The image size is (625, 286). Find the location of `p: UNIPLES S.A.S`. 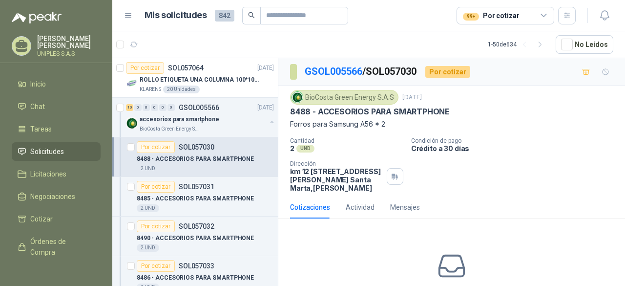

p: UNIPLES S.A.S is located at coordinates (69, 54).